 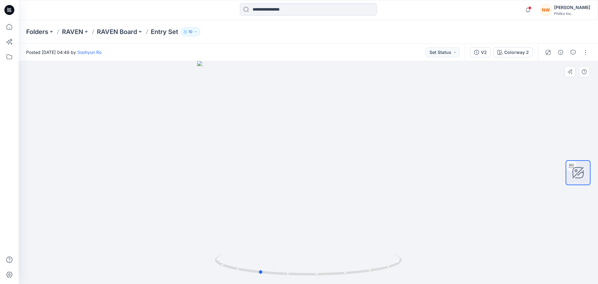 What do you see at coordinates (572, 13) in the screenshot?
I see `div: Philko Inc.` at bounding box center [572, 13].